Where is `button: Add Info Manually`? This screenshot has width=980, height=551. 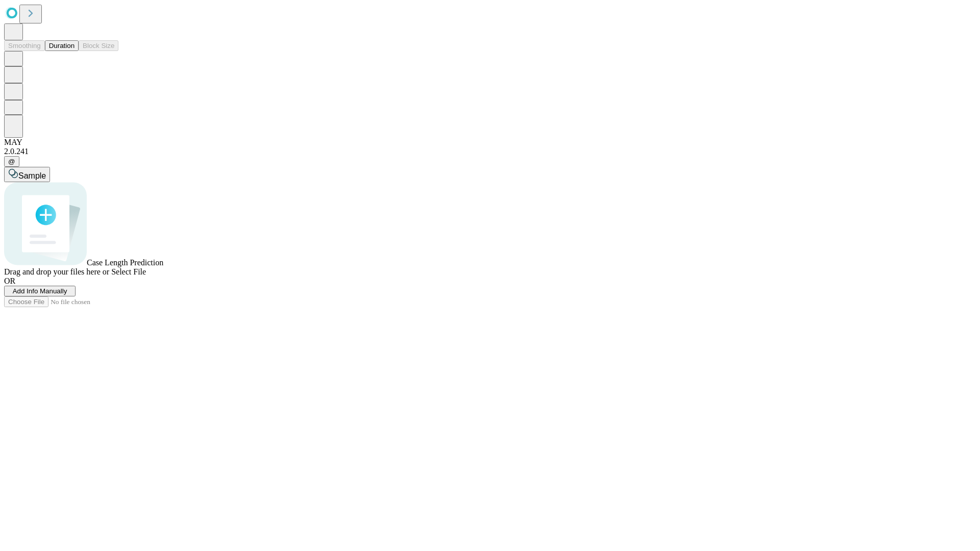 button: Add Info Manually is located at coordinates (40, 290).